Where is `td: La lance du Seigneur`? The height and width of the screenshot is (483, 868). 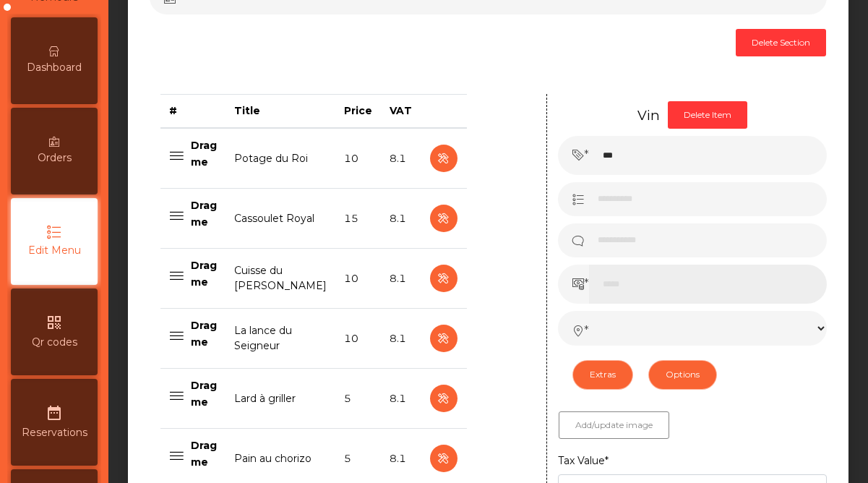 td: La lance du Seigneur is located at coordinates (281, 338).